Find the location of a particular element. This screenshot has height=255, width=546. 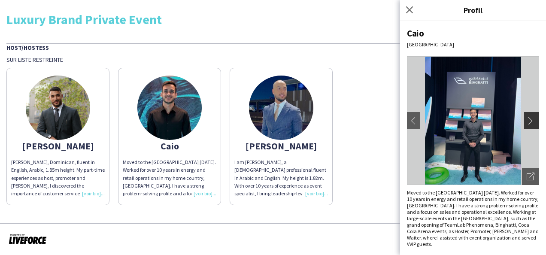

img: Propulsé par Liveforce is located at coordinates (27, 239).